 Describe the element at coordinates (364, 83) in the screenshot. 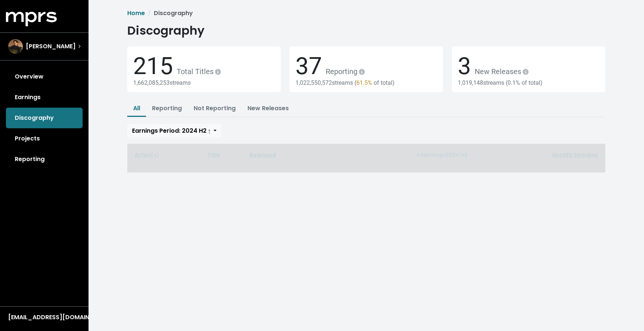

I see `span: 61.5%` at that location.